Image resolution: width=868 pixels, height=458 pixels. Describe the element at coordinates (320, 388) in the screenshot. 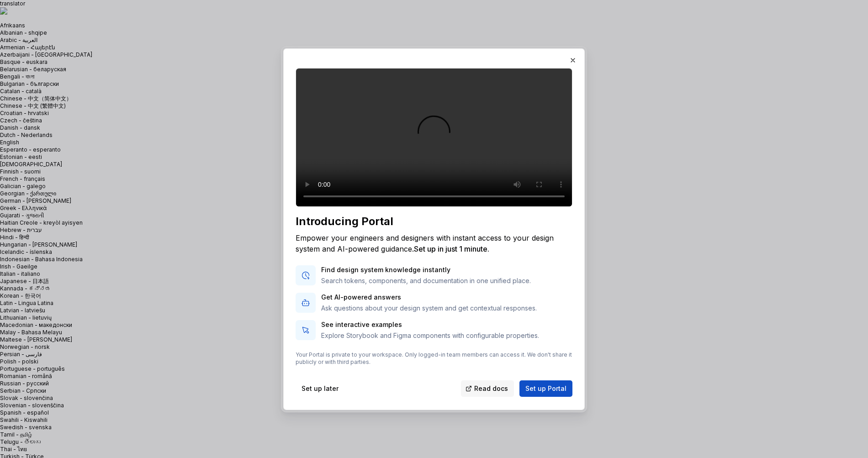

I see `button: Set up later` at that location.